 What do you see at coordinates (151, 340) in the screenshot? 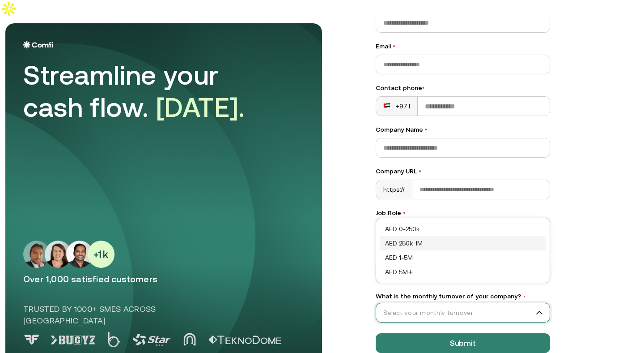
I see `img: Logo 3` at bounding box center [151, 340].